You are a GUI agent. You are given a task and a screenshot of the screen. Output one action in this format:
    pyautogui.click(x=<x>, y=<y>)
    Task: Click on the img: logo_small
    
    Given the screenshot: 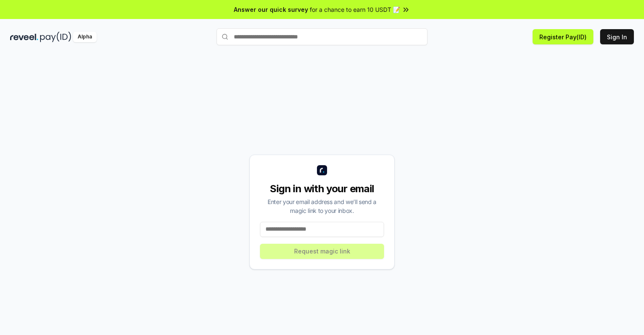 What is the action you would take?
    pyautogui.click(x=322, y=170)
    